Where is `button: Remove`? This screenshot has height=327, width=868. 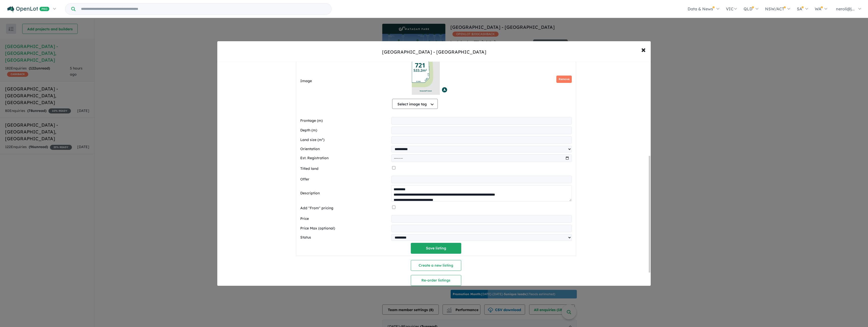
button: Remove is located at coordinates (564, 79).